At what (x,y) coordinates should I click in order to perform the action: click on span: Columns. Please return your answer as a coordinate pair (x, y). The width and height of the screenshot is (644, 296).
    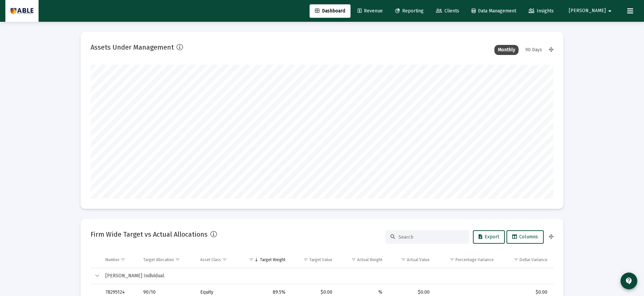
    Looking at the image, I should click on (525, 237).